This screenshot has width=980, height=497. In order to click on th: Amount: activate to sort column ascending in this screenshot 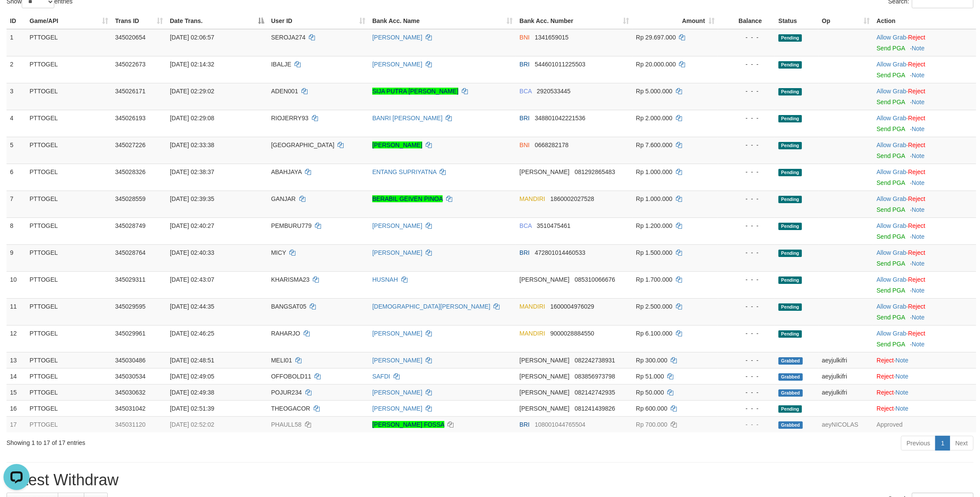, I will do `click(676, 21)`.